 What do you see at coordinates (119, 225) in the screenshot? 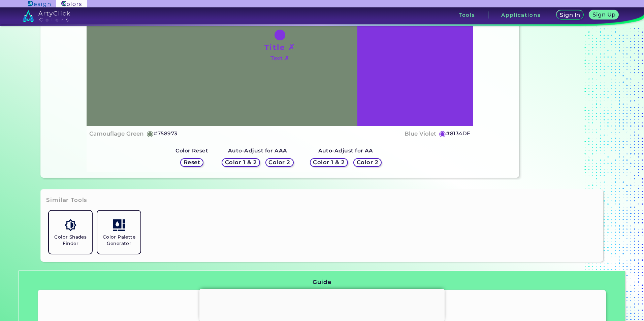
I see `img: icon_col_pal_col.svg` at bounding box center [119, 225].